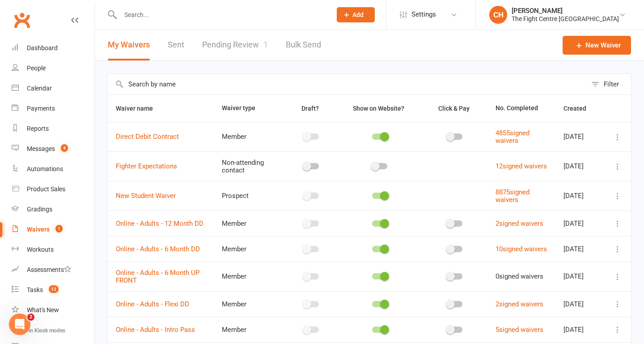 This screenshot has height=344, width=644. I want to click on a: Calendar, so click(53, 88).